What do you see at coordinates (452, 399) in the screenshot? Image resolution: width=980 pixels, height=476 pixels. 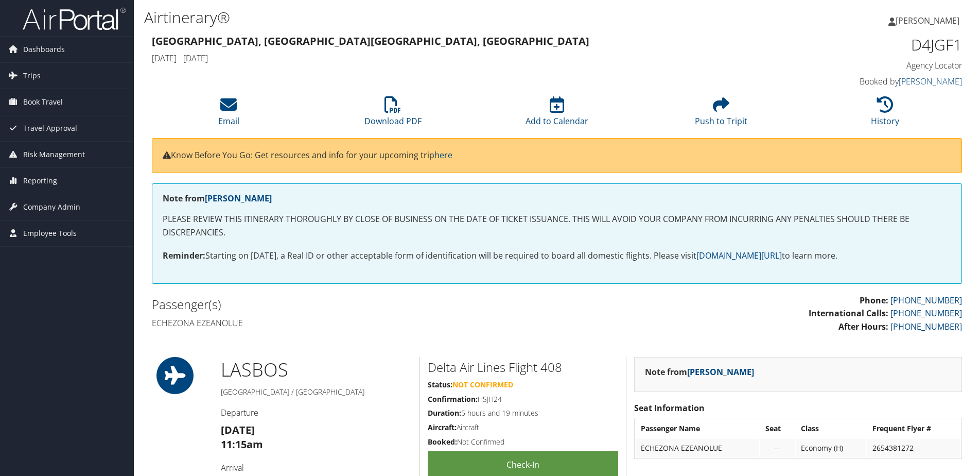 I see `strong: Confirmation:` at bounding box center [452, 399].